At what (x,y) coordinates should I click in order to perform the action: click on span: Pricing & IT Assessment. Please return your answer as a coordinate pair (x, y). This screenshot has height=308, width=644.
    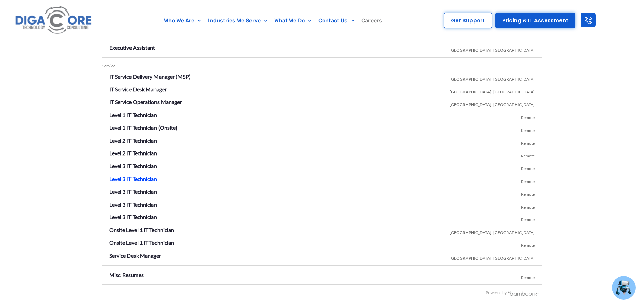
    Looking at the image, I should click on (535, 20).